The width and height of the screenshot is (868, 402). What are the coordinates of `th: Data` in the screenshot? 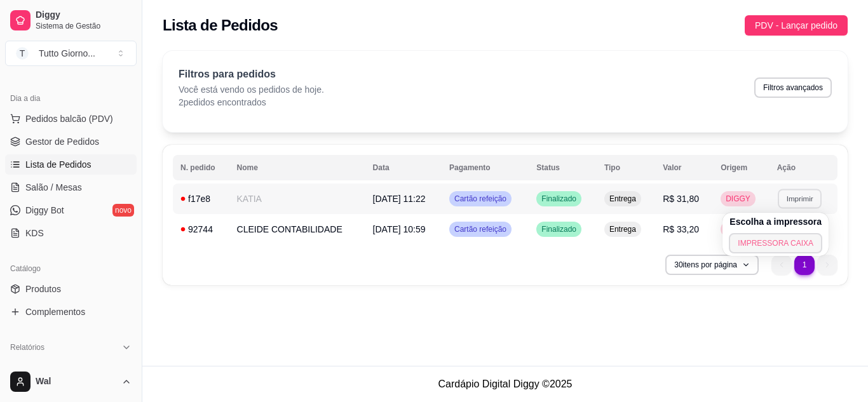 It's located at (403, 168).